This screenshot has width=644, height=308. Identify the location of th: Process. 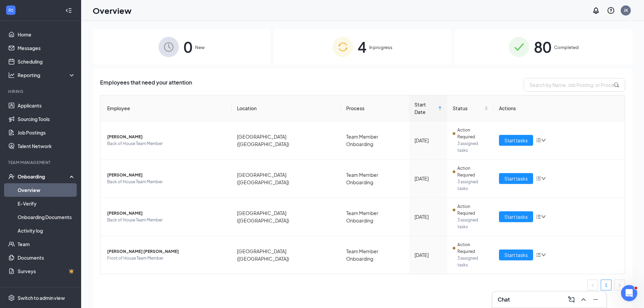
(375, 108).